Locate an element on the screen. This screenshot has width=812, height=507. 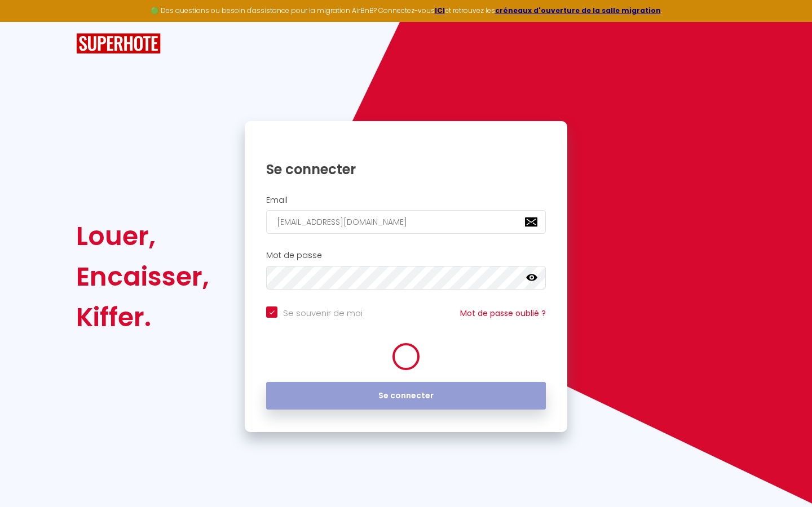
div: Encaisser, is located at coordinates (143, 277).